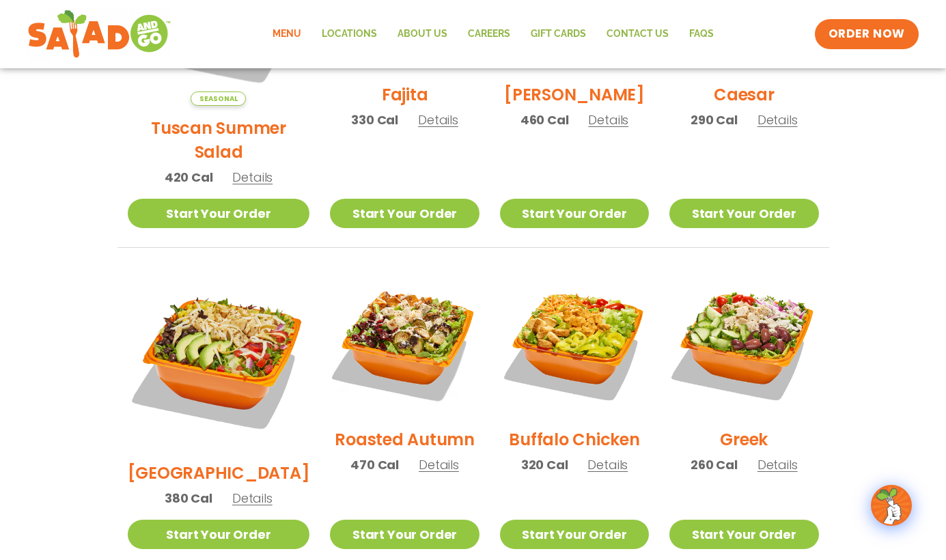 Image resolution: width=946 pixels, height=560 pixels. Describe the element at coordinates (714, 119) in the screenshot. I see `span: 290 Cal` at that location.